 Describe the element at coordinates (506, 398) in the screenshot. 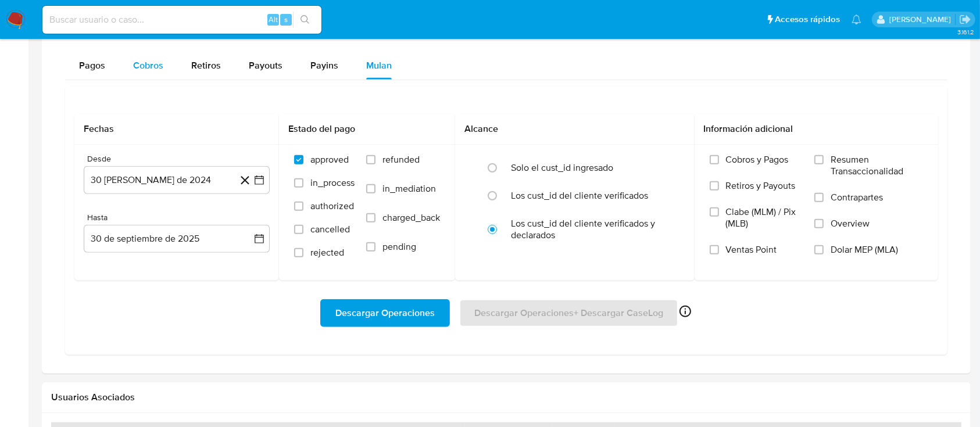

I see `h2: Usuarios Asociados` at that location.